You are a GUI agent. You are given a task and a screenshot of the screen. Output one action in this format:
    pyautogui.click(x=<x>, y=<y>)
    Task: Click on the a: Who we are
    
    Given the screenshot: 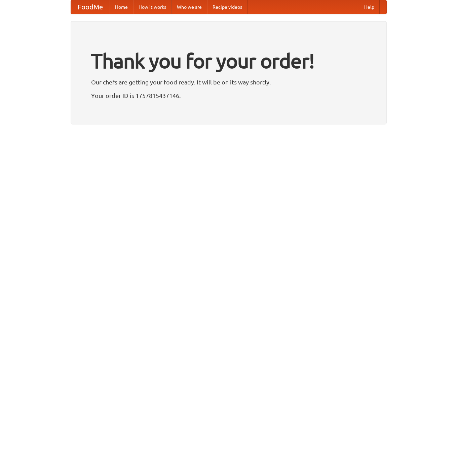 What is the action you would take?
    pyautogui.click(x=190, y=7)
    